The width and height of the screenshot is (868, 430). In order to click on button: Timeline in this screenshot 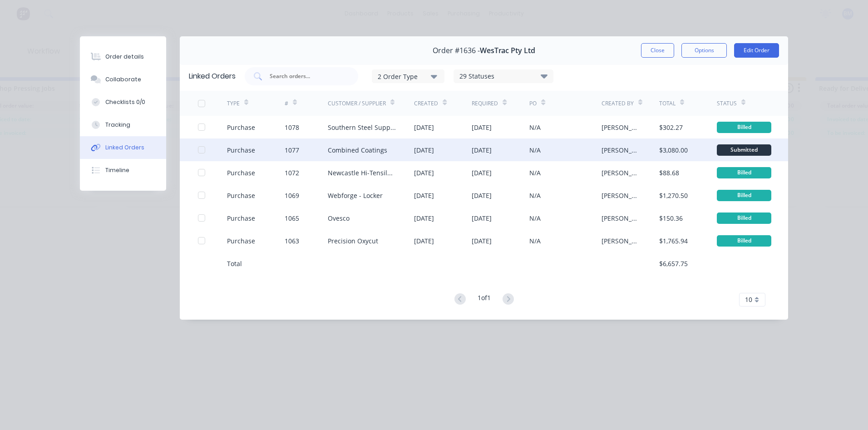, I will do `click(123, 171)`.